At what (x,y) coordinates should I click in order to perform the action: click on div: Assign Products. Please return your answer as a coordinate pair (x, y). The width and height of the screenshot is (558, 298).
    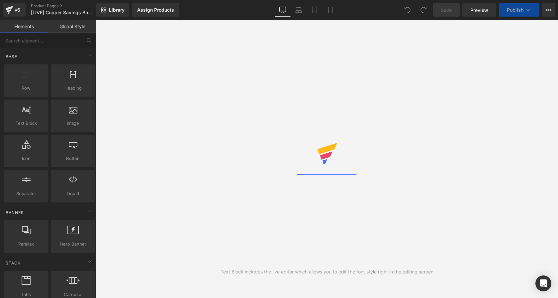
    Looking at the image, I should click on (155, 10).